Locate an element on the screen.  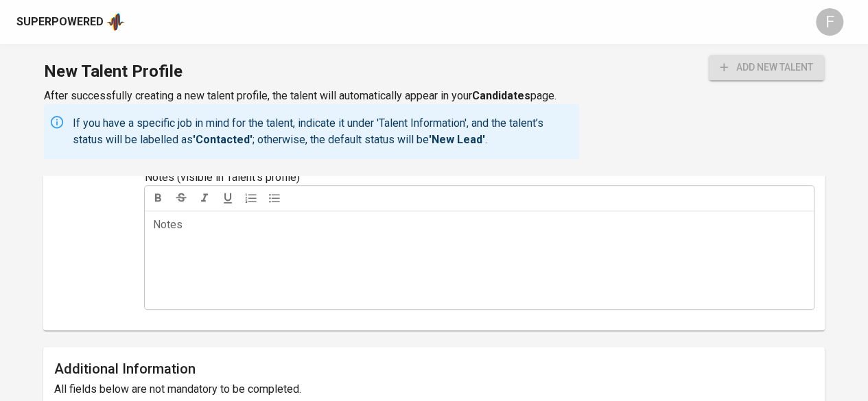
button: add new talent is located at coordinates (766, 67).